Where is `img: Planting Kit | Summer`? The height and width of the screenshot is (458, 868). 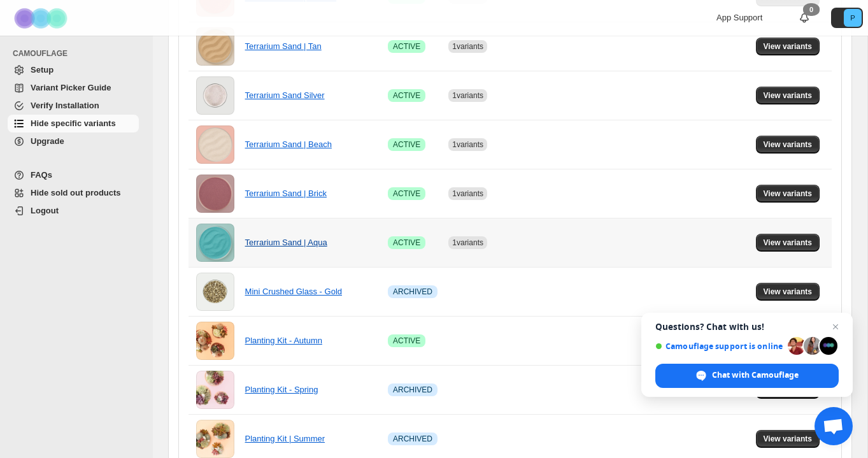 img: Planting Kit | Summer is located at coordinates (215, 439).